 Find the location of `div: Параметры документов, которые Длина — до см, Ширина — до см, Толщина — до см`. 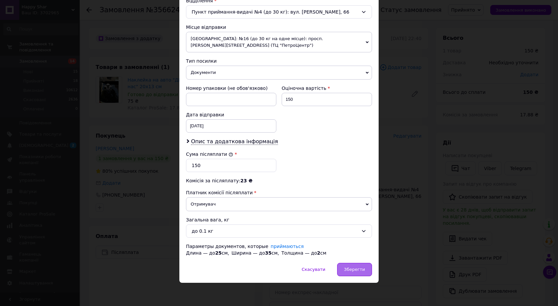

div: Параметры документов, которые Длина — до см, Ширина — до см, Толщина — до см is located at coordinates (279, 250).